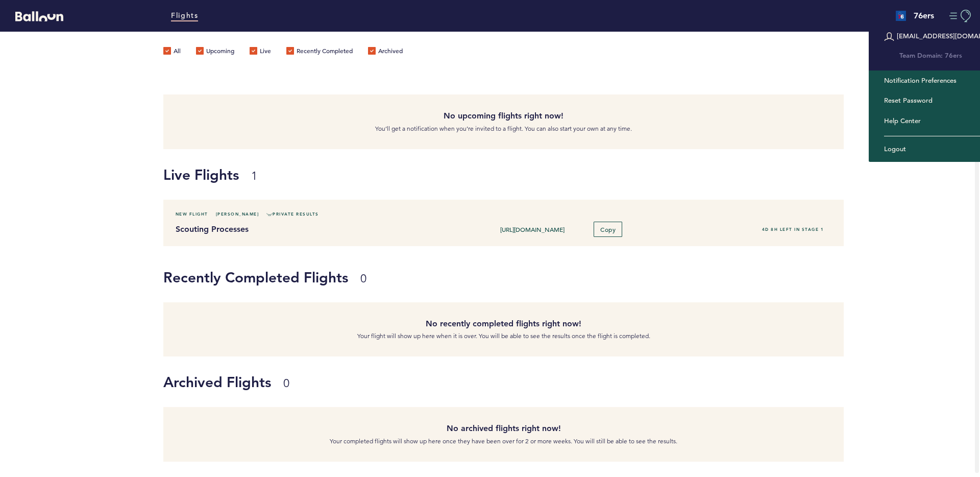 Image resolution: width=980 pixels, height=477 pixels. What do you see at coordinates (924, 16) in the screenshot?
I see `h4: 76ers` at bounding box center [924, 16].